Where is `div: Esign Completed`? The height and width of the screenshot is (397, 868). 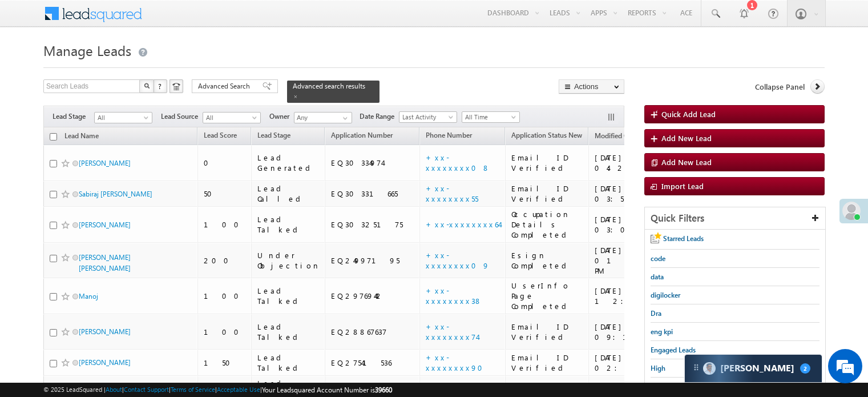 div: Esign Completed is located at coordinates (547, 260).